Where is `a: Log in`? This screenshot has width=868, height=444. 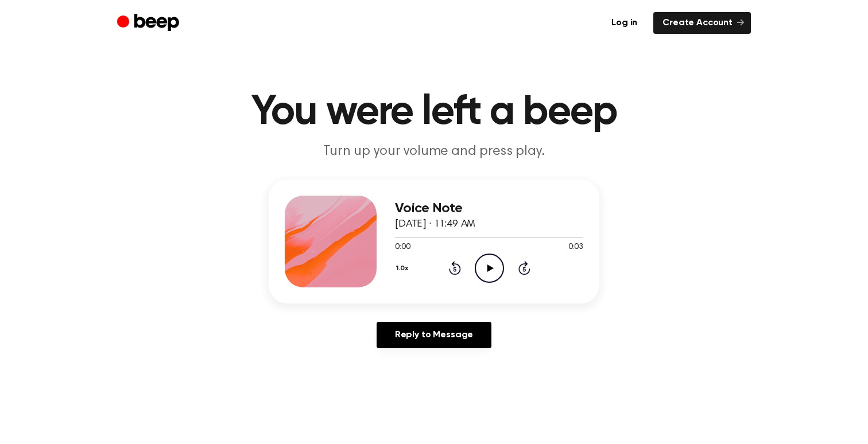 a: Log in is located at coordinates (624, 23).